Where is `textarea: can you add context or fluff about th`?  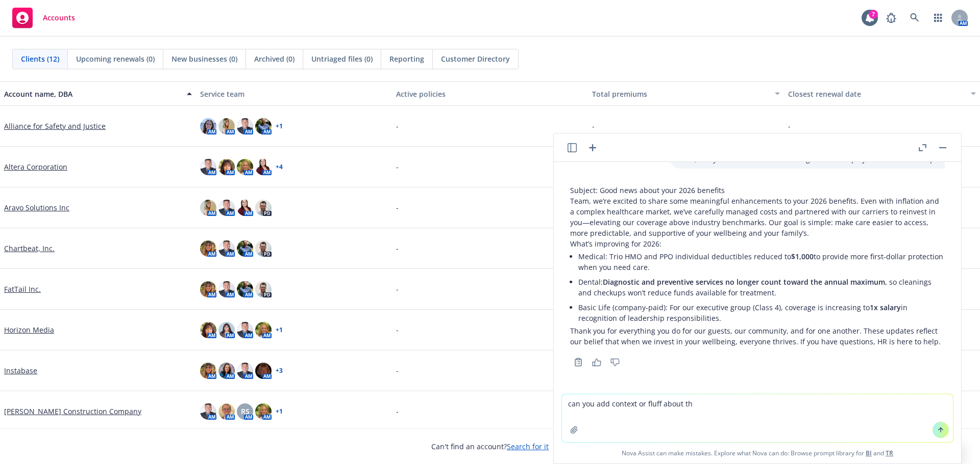
textarea: can you add context or fluff about th is located at coordinates (757, 418).